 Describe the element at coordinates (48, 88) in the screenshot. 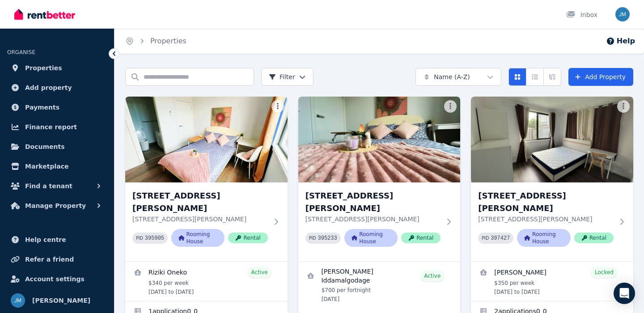

I see `span: Add property` at that location.